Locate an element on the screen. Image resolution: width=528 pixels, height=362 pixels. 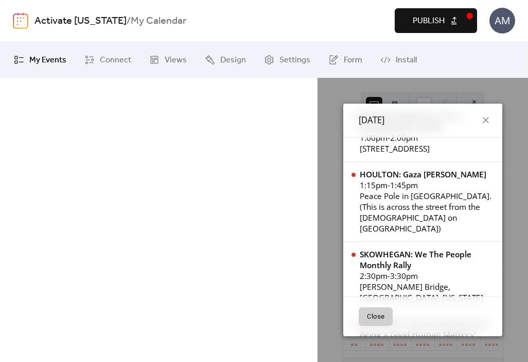
a: Connect is located at coordinates (108, 60).